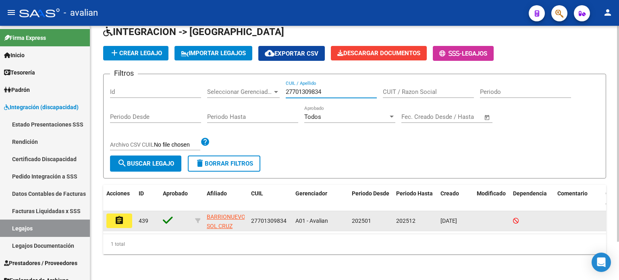  What do you see at coordinates (141, 194) in the screenshot?
I see `span: ID` at bounding box center [141, 194].